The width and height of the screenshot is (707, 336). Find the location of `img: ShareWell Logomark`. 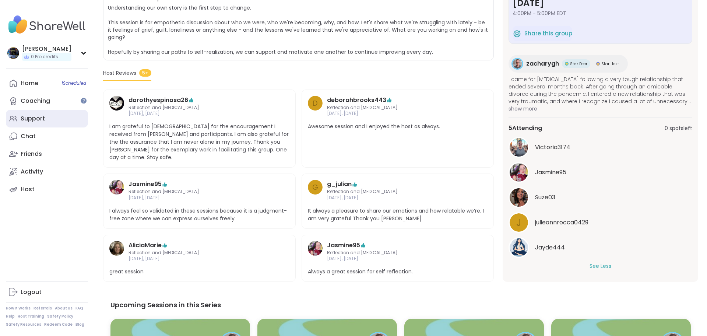

img: ShareWell Logomark is located at coordinates (517, 34).